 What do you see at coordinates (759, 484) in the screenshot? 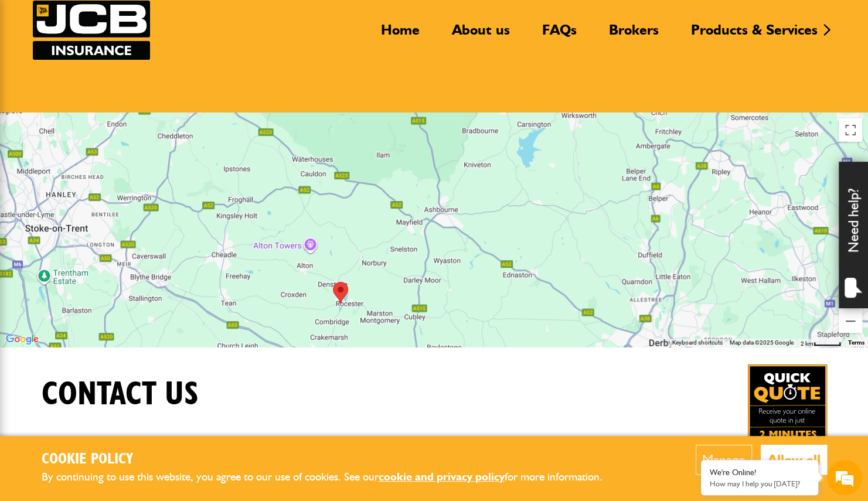
I see `p: How may I help you today?` at bounding box center [759, 484].